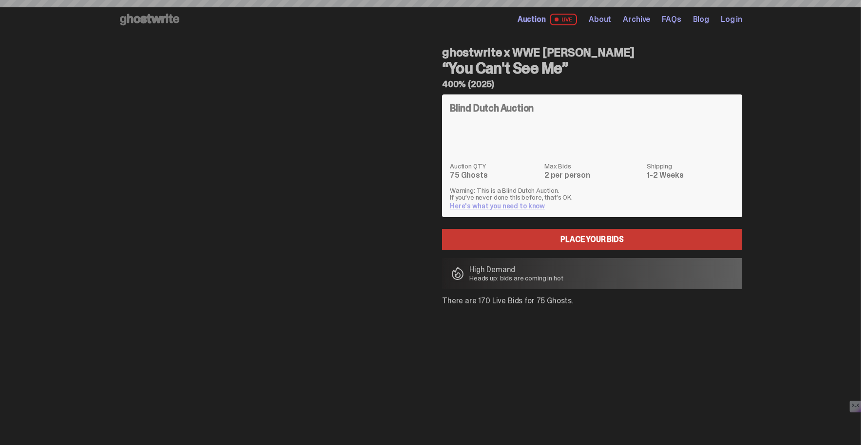 This screenshot has height=445, width=868. I want to click on h5: 400% (2025), so click(592, 84).